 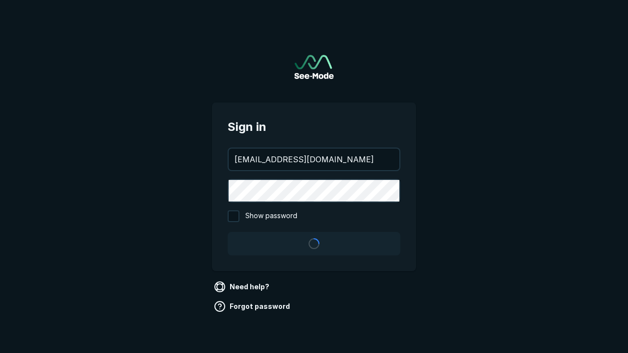 What do you see at coordinates (242, 287) in the screenshot?
I see `a: Need help?` at bounding box center [242, 287].